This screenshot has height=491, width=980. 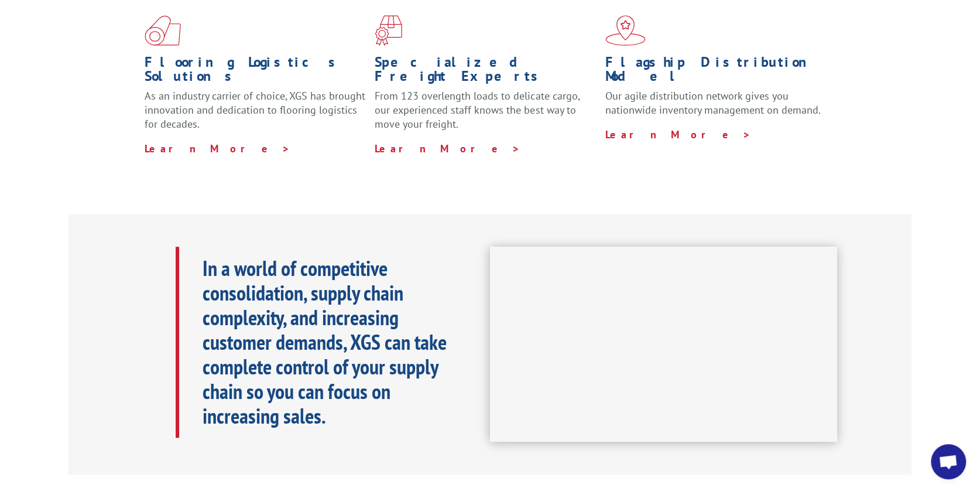 I want to click on h1: Flagship Distribution Model, so click(x=716, y=72).